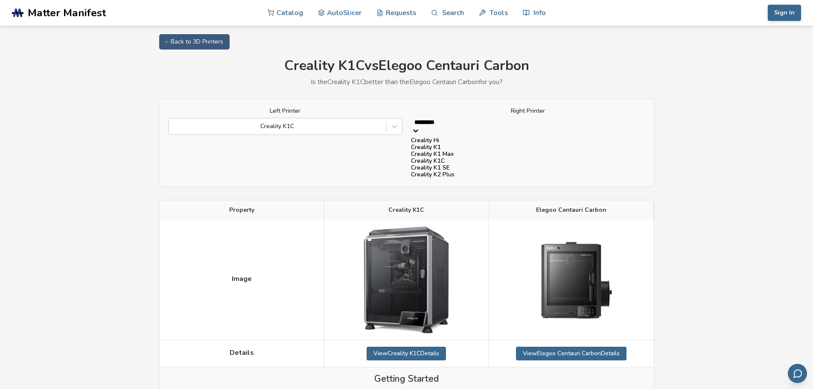 Image resolution: width=813 pixels, height=389 pixels. Describe the element at coordinates (528, 161) in the screenshot. I see `div: Creality K1C` at that location.